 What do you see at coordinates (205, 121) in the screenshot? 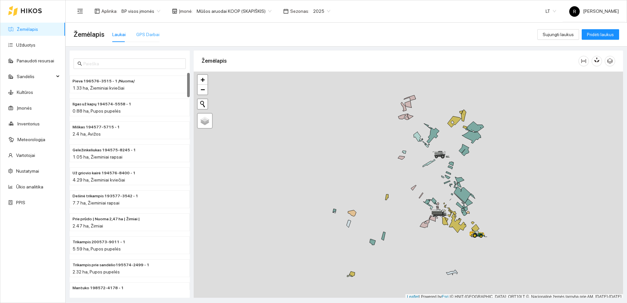
I see `a: Layers` at bounding box center [205, 121].